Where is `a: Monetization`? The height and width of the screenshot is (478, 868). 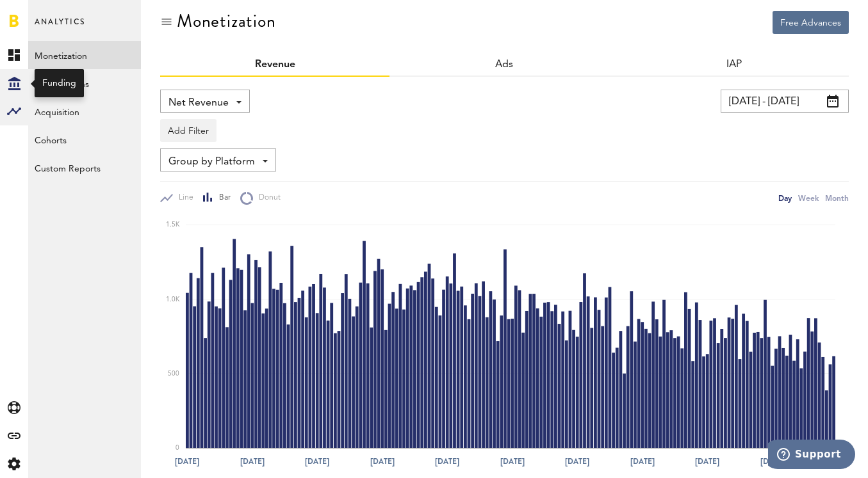
a: Monetization is located at coordinates (84, 55).